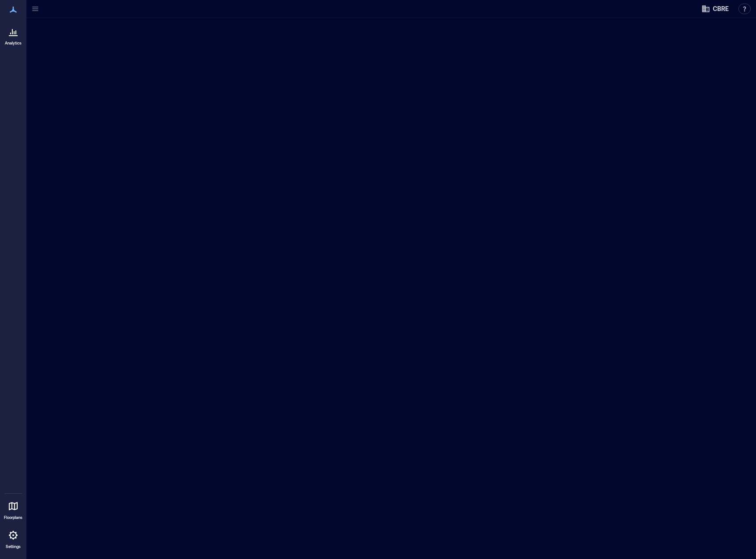 The width and height of the screenshot is (756, 559). Describe the element at coordinates (715, 9) in the screenshot. I see `button: CBRE` at that location.